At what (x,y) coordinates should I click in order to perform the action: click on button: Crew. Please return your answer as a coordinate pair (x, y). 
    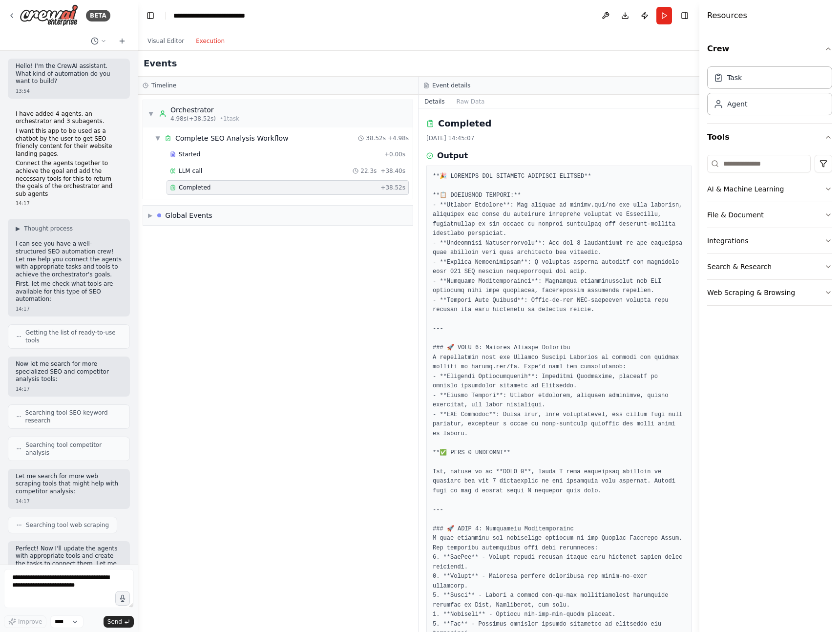
    Looking at the image, I should click on (770, 49).